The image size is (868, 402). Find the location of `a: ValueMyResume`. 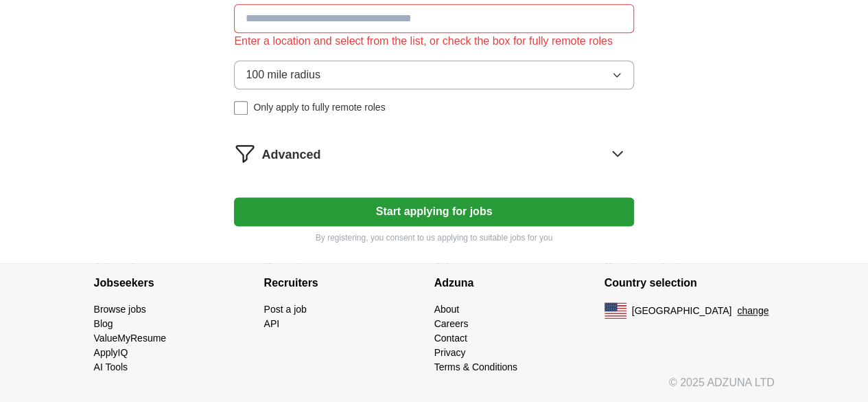

a: ValueMyResume is located at coordinates (130, 338).